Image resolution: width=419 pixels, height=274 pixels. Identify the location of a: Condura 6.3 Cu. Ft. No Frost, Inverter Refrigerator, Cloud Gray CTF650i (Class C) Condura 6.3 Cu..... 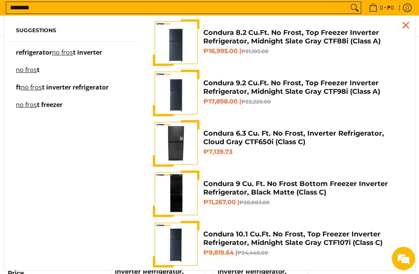
(278, 143).